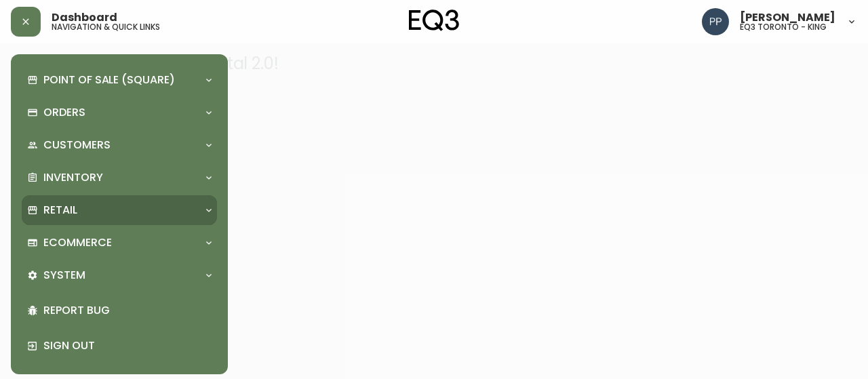 Image resolution: width=868 pixels, height=379 pixels. Describe the element at coordinates (120, 80) in the screenshot. I see `div: Point of Sale (Square)` at that location.